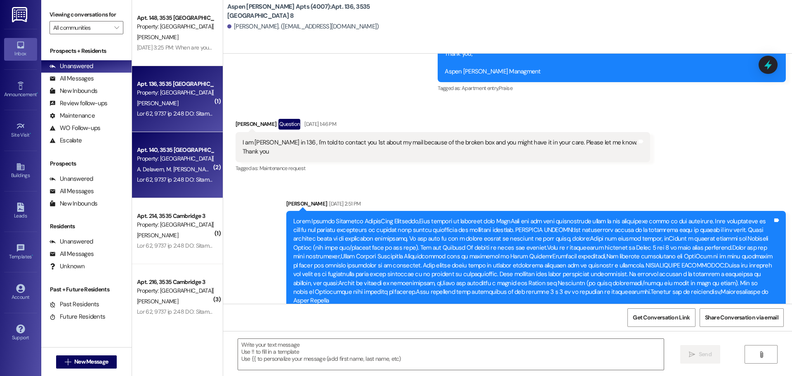 Image resolution: width=792 pixels, height=376 pixels. What do you see at coordinates (86, 226) in the screenshot?
I see `div: Residents` at bounding box center [86, 226].